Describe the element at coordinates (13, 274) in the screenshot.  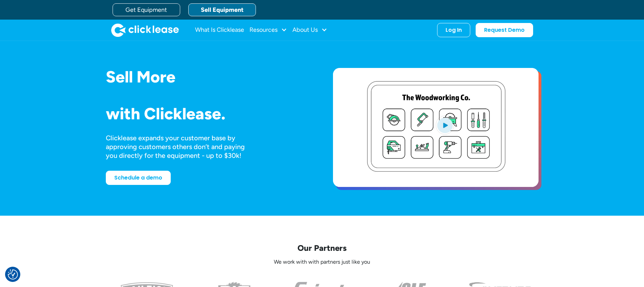
I see `button: Consent Preferences` at that location.